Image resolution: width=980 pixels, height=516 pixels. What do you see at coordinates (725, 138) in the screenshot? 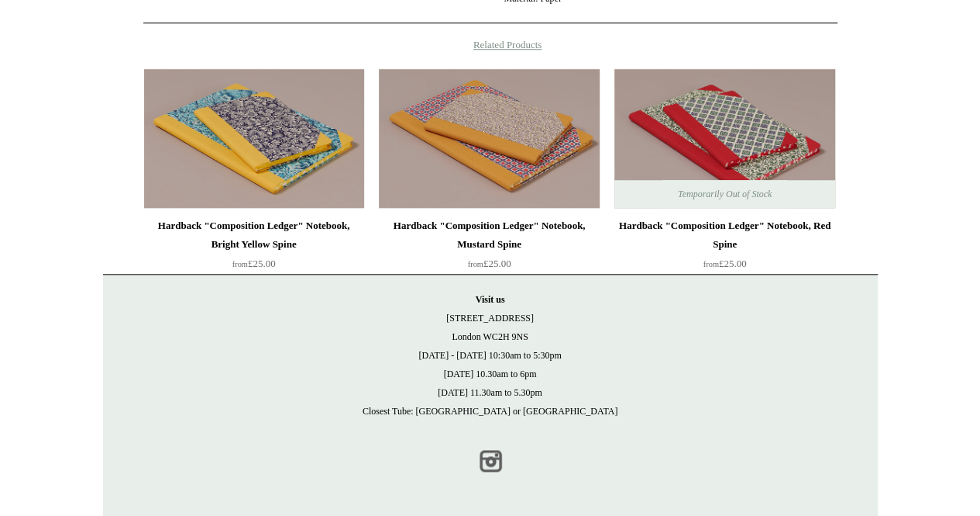
I see `img: Hardback "Composition Ledger" Notebook, Red Spine` at bounding box center [725, 138].